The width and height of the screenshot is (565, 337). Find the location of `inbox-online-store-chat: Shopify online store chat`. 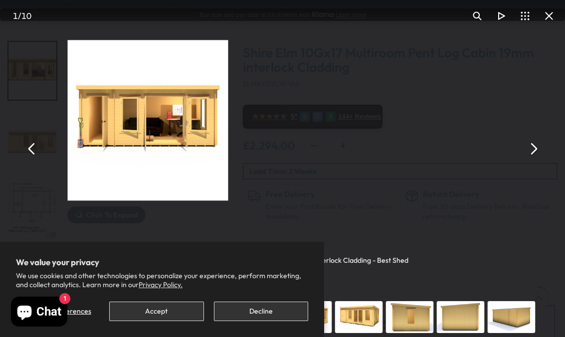

inbox-online-store-chat: Shopify online store chat is located at coordinates (39, 313).